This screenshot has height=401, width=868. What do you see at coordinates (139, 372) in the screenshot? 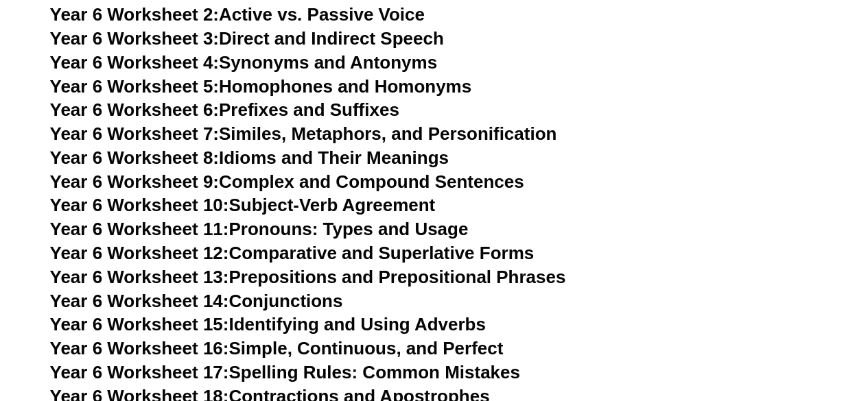
I see `span: Year 6 Worksheet 17:` at bounding box center [139, 372].